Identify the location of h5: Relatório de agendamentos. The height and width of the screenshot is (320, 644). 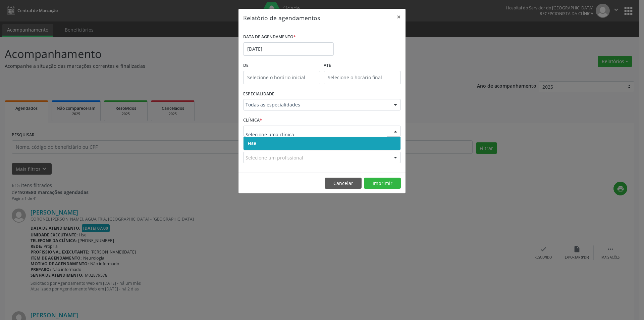
(282, 18).